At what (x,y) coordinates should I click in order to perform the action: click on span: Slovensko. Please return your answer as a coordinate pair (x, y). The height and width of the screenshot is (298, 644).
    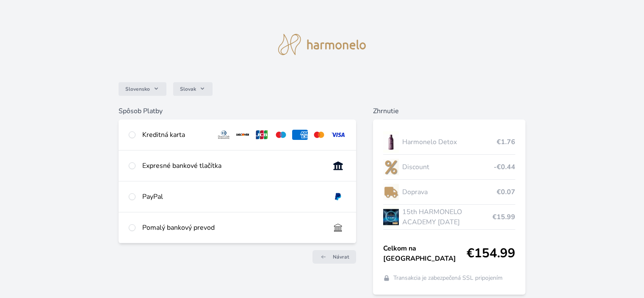
    Looking at the image, I should click on (138, 89).